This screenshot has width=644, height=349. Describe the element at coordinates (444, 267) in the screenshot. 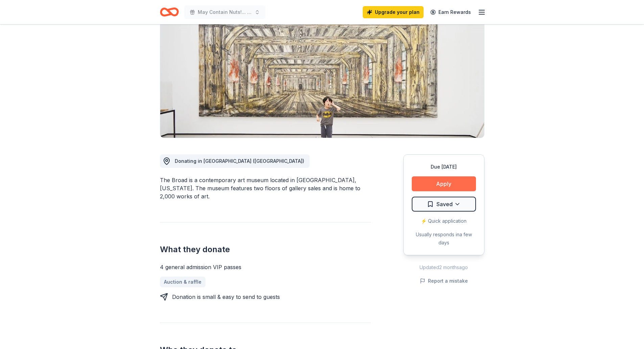

I see `div: Updated 2 months ago` at that location.